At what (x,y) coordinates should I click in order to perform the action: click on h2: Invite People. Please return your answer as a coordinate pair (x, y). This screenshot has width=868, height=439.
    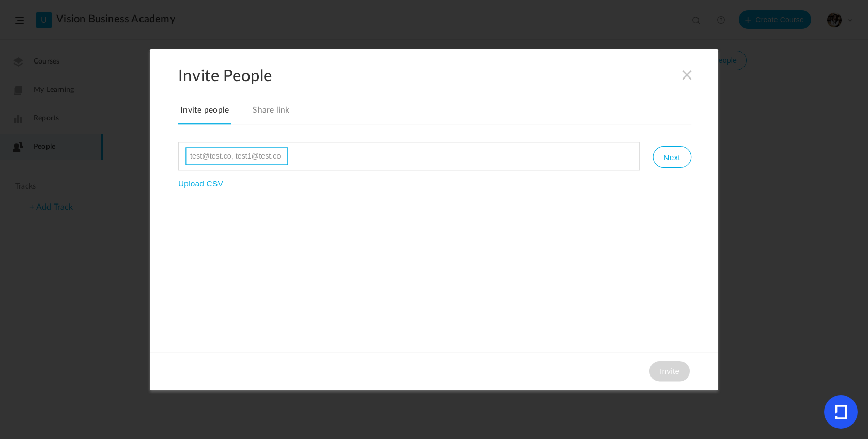
    Looking at the image, I should click on (448, 75).